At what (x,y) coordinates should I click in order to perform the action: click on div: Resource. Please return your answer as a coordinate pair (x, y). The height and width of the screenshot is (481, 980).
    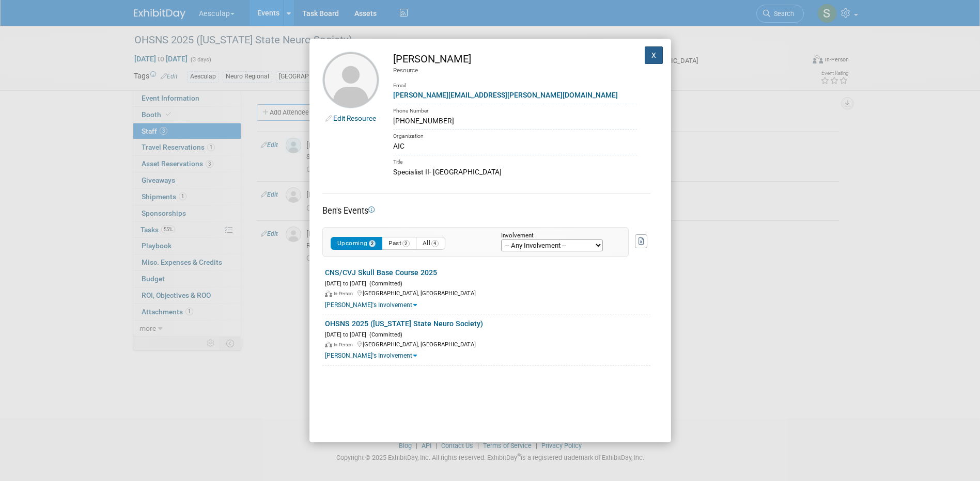
    Looking at the image, I should click on (515, 70).